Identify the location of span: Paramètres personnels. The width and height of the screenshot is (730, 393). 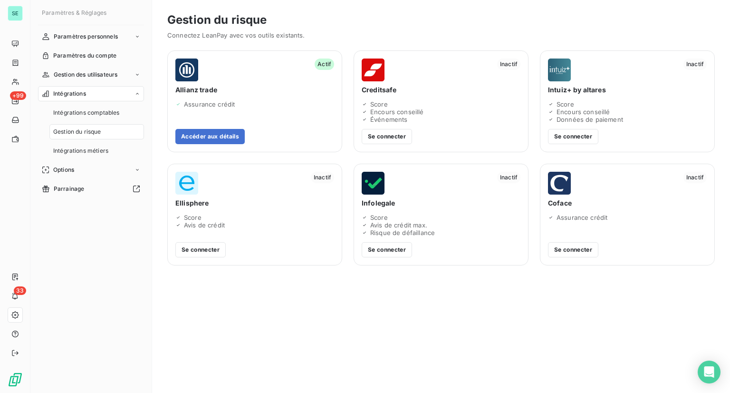
(86, 37).